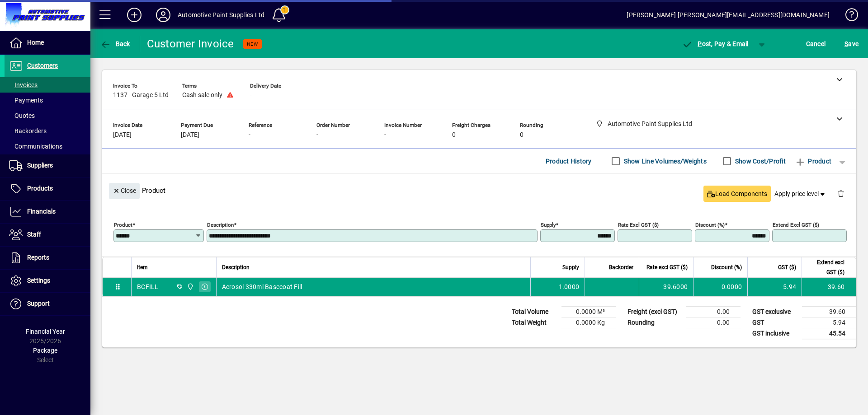  What do you see at coordinates (710, 225) in the screenshot?
I see `mat-label: Discount (%)` at bounding box center [710, 225].